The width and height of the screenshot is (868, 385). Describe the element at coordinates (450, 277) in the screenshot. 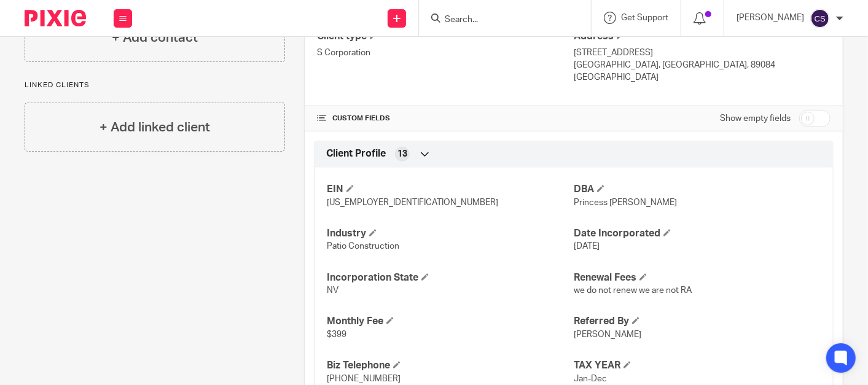

I see `h4: Incorporation State` at that location.